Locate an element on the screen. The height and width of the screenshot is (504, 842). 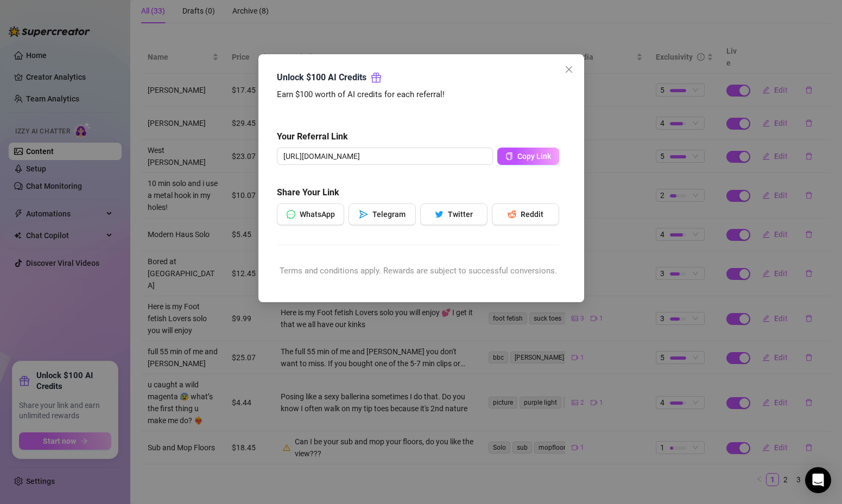
button: sendTelegram is located at coordinates (382, 214).